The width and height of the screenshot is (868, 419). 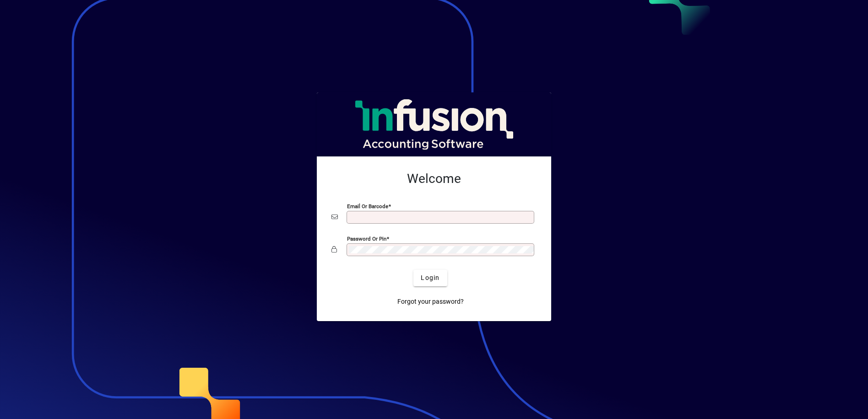 What do you see at coordinates (367, 238) in the screenshot?
I see `mat-label: Password or Pin` at bounding box center [367, 238].